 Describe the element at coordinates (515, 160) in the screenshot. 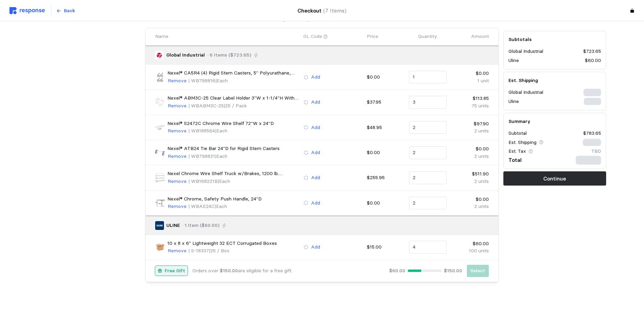

I see `p: Total` at that location.